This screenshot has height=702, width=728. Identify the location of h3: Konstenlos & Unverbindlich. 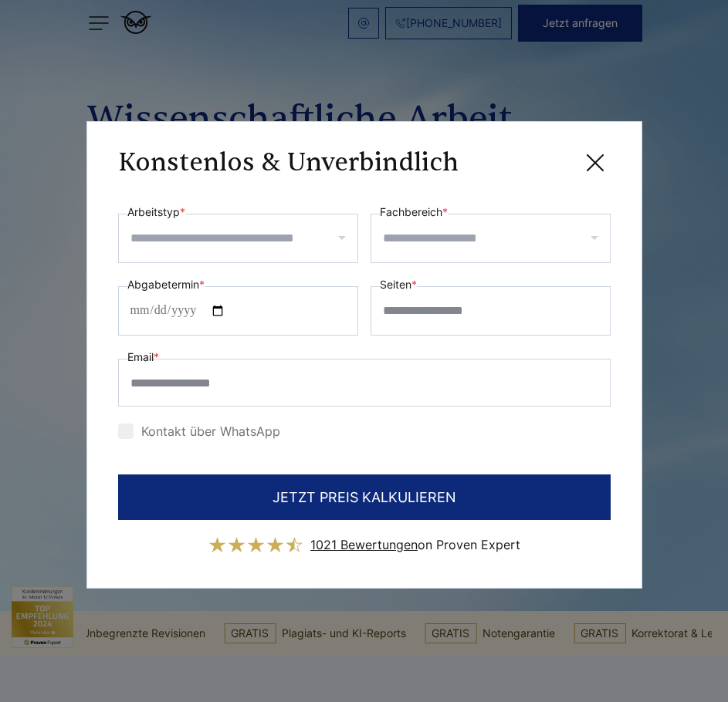
(288, 163).